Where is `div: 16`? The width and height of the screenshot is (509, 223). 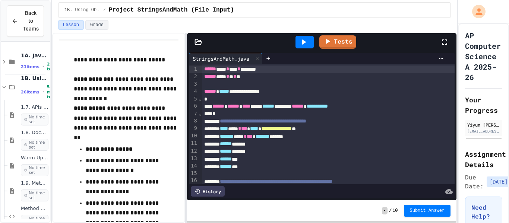 div: 16 is located at coordinates (193, 181).